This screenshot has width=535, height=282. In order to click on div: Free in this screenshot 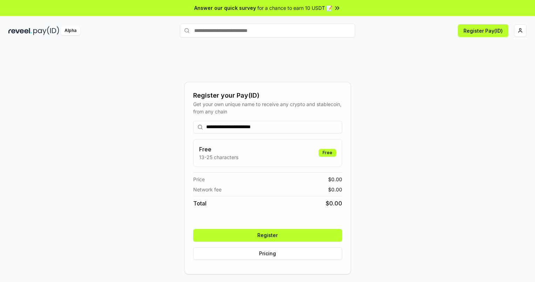, I will do `click(328, 153)`.